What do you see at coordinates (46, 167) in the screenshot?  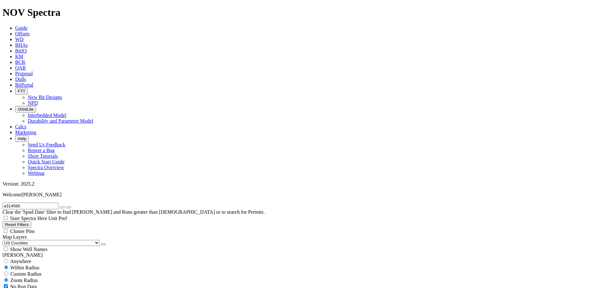 I see `a: Spectra Overview` at bounding box center [46, 167].